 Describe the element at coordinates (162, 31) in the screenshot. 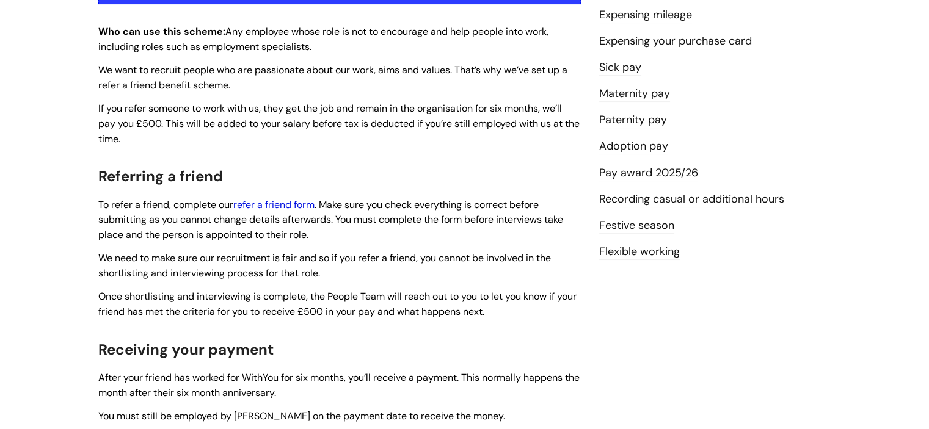

I see `strong: Who can use this scheme:` at that location.